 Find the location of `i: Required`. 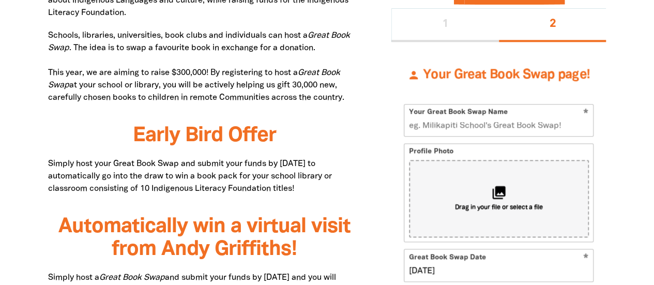

i: Required is located at coordinates (586, 259).